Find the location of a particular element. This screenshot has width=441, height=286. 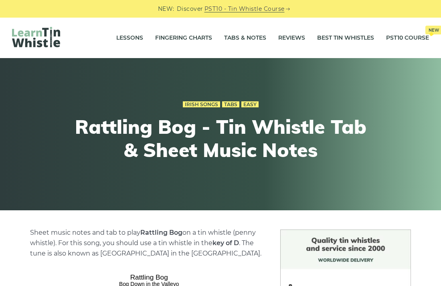

a: Lessons is located at coordinates (130, 38).